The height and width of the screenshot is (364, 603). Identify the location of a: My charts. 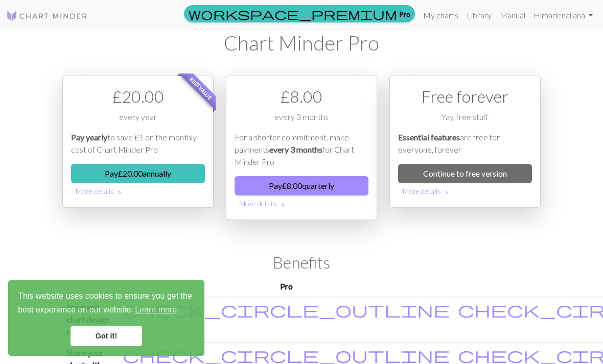
(440, 15).